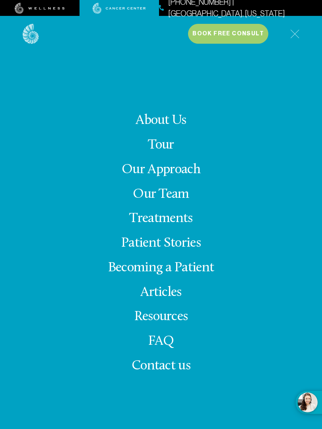 This screenshot has width=322, height=429. I want to click on a: Treatments, so click(161, 219).